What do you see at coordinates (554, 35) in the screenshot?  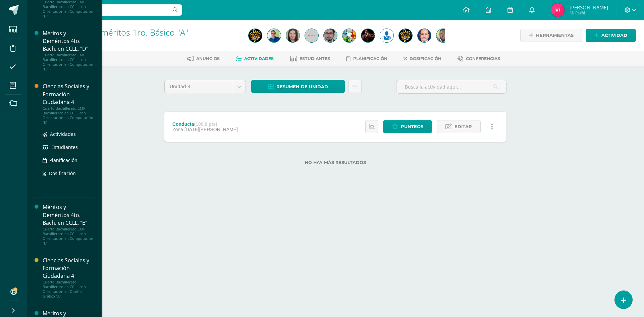 I see `span: Herramientas` at bounding box center [554, 35].